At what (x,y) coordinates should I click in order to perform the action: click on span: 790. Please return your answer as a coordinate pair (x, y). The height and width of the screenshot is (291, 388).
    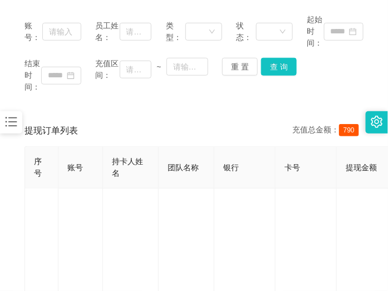
    Looking at the image, I should click on (349, 130).